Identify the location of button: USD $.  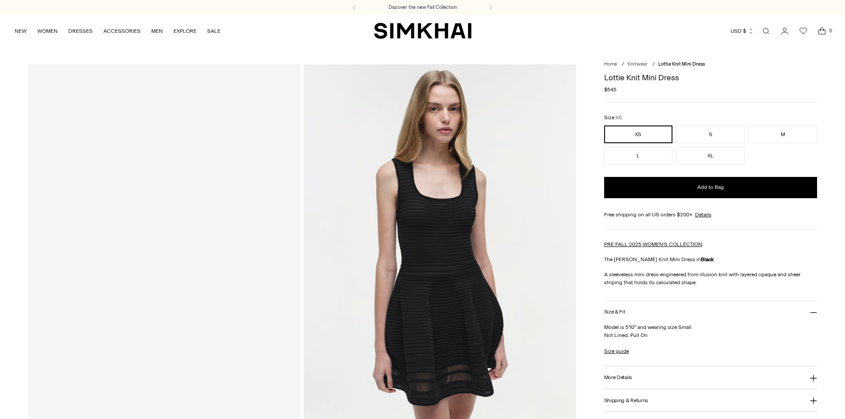
(742, 31).